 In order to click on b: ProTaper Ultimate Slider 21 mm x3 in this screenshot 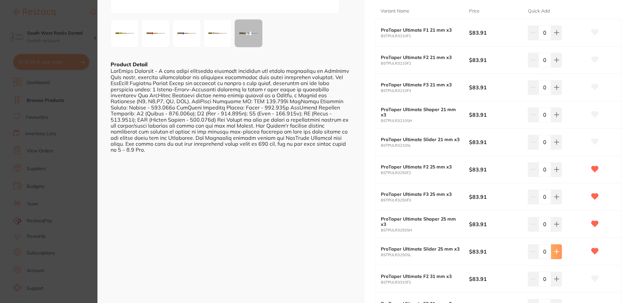, I will do `click(420, 139)`.